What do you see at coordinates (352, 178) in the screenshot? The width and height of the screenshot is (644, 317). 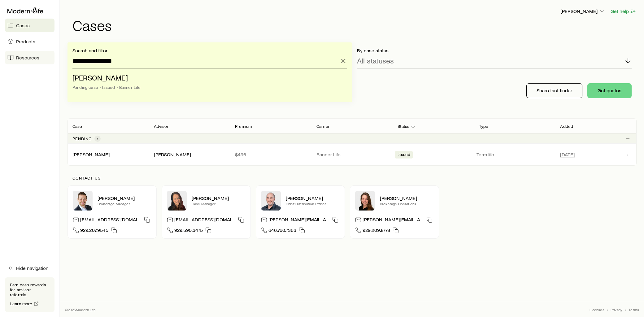 I see `p: Contact us` at bounding box center [352, 178].